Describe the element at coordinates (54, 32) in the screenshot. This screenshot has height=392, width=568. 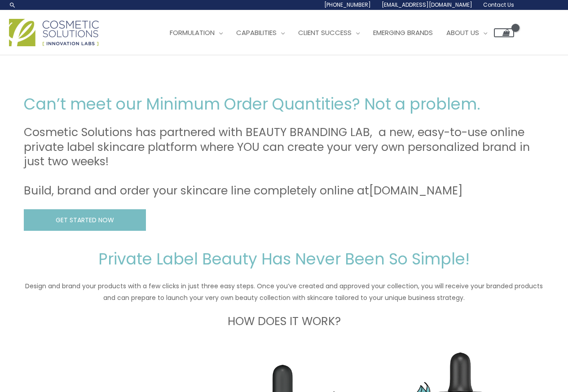
I see `img: Cosmetic Solutions Logo` at that location.